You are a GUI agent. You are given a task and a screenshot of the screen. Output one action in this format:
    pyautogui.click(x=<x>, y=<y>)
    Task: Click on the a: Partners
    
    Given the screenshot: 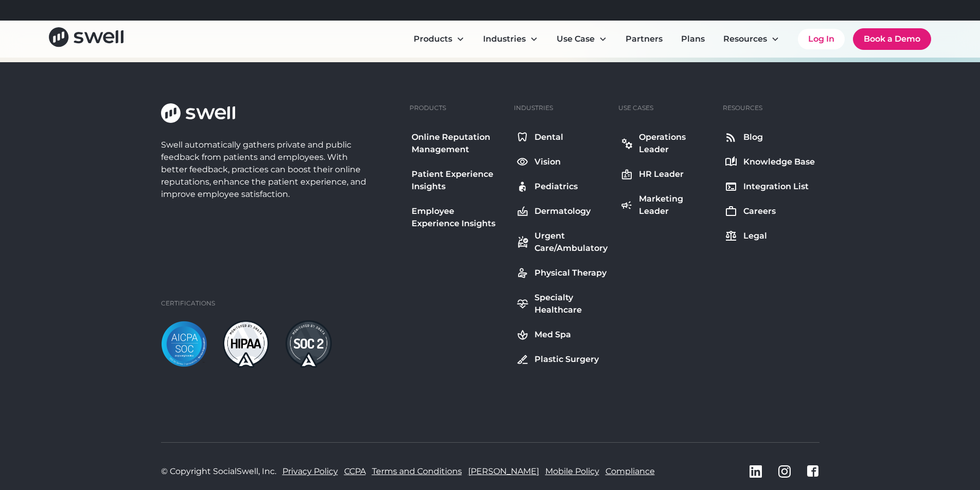 What is the action you would take?
    pyautogui.click(x=644, y=39)
    